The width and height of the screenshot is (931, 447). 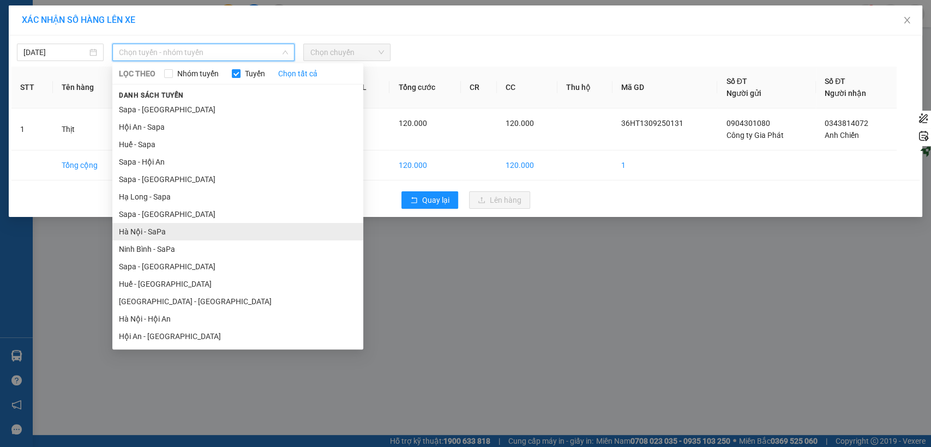 What do you see at coordinates (425, 87) in the screenshot?
I see `th: Tổng cước` at bounding box center [425, 87].